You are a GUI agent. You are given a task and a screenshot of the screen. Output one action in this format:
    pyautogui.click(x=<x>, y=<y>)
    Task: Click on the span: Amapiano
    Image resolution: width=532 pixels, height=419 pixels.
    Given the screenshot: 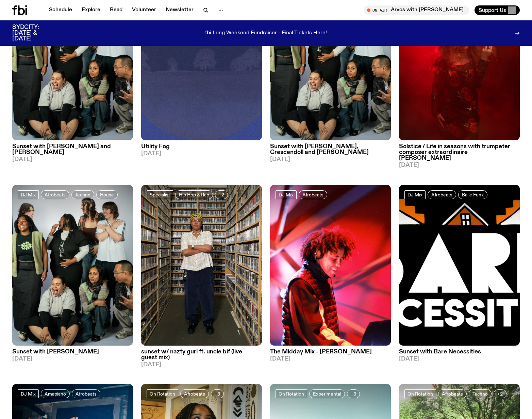 What is the action you would take?
    pyautogui.click(x=55, y=394)
    